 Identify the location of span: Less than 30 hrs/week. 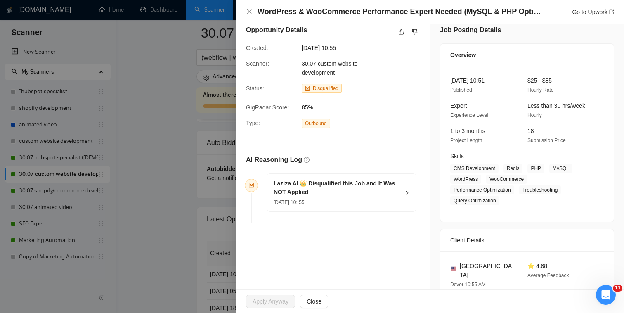
(556, 106).